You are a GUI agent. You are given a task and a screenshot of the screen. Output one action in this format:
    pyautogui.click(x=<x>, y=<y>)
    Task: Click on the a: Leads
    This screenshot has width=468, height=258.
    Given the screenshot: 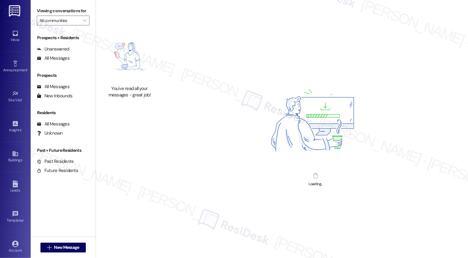 What is the action you would take?
    pyautogui.click(x=15, y=187)
    